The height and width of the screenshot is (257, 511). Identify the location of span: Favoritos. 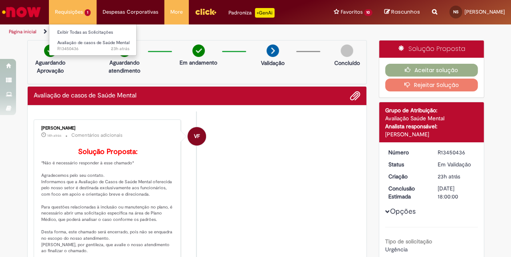
(351, 12).